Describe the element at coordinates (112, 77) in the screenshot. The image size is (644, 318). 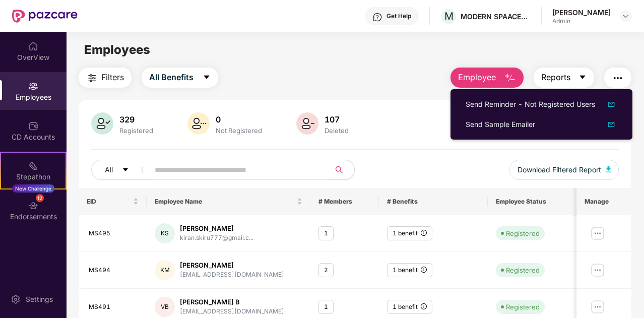
I see `span: Filters` at that location.